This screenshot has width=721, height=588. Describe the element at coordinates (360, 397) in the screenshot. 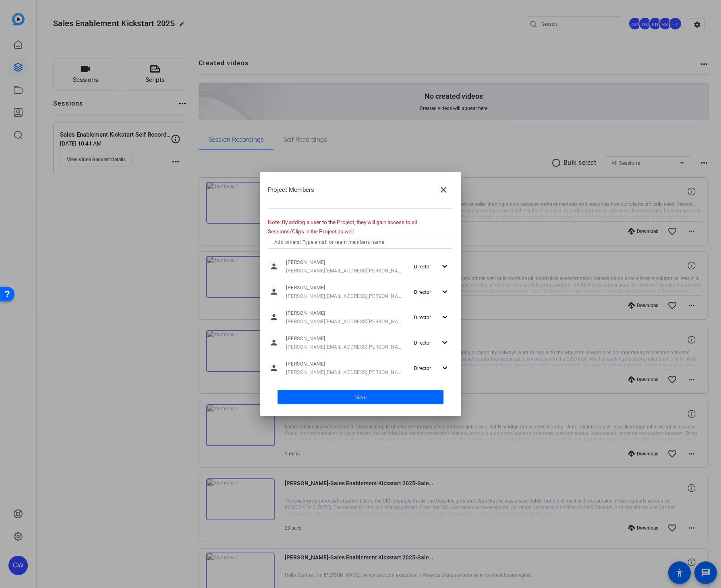

I see `button: Save` at that location.